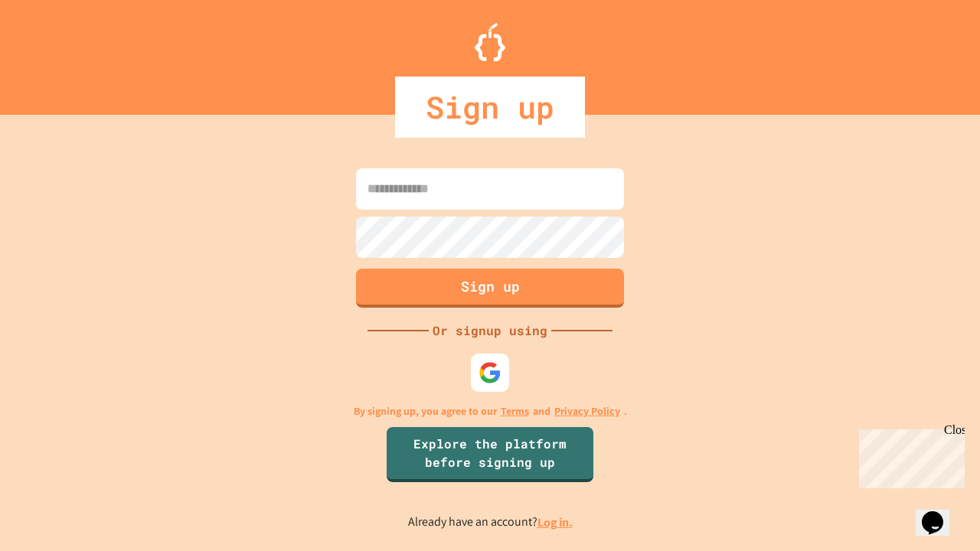 This screenshot has height=551, width=980. I want to click on p: Already have an account?, so click(490, 522).